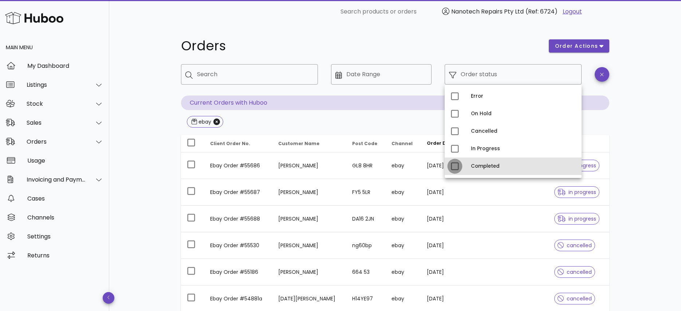  I want to click on div: In Progress, so click(523, 149).